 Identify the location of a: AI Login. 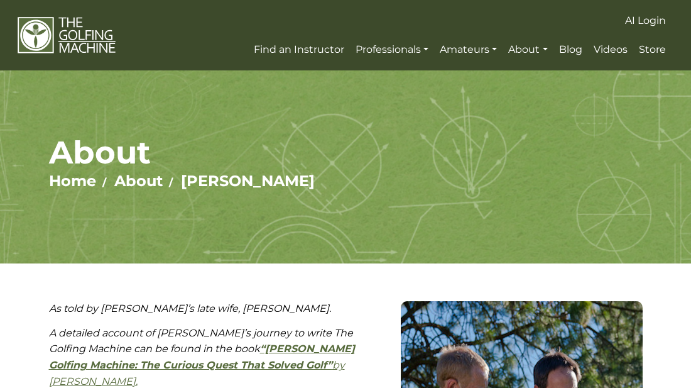
(645, 21).